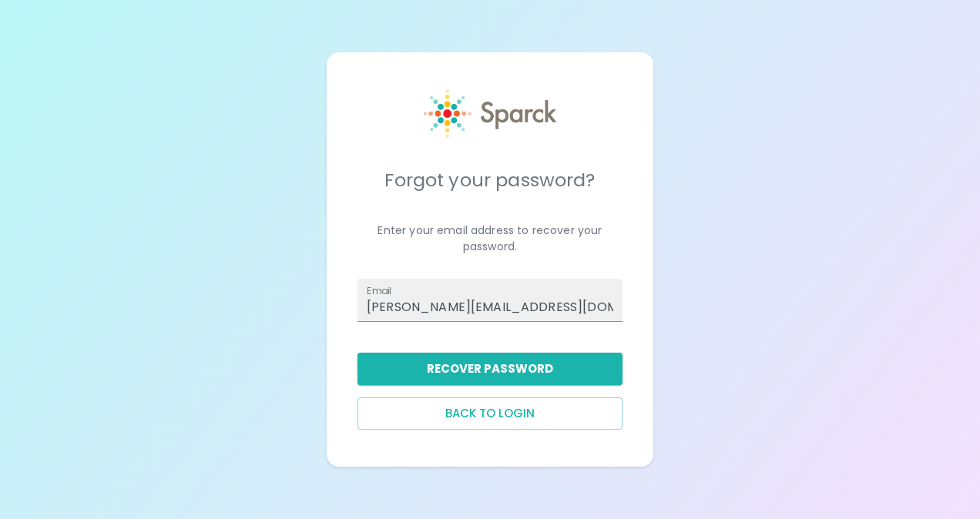 This screenshot has width=980, height=519. I want to click on p: Enter your email address to recover your password., so click(490, 238).